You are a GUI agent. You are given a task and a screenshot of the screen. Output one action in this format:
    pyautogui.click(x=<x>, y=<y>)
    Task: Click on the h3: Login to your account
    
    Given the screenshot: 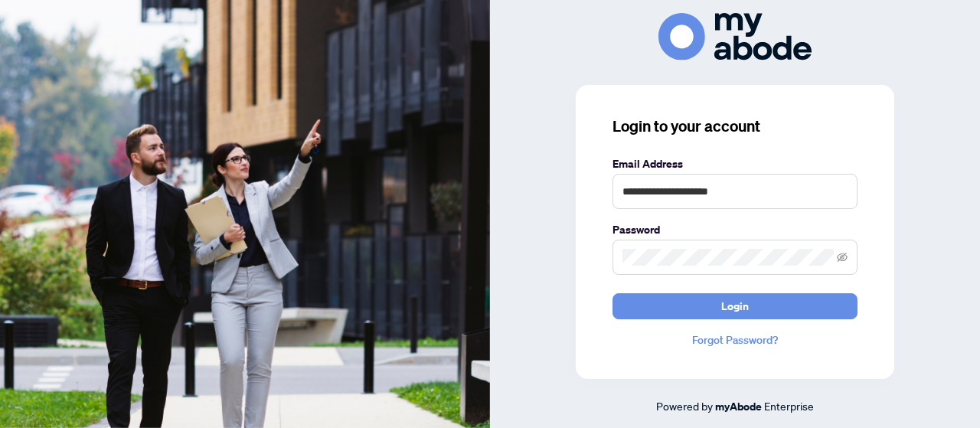 What is the action you would take?
    pyautogui.click(x=735, y=126)
    